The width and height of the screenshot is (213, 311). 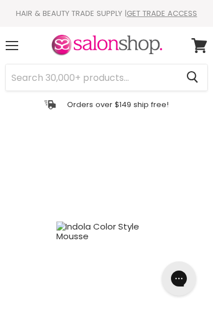 I want to click on button: Gorgias live chat, so click(x=23, y=21).